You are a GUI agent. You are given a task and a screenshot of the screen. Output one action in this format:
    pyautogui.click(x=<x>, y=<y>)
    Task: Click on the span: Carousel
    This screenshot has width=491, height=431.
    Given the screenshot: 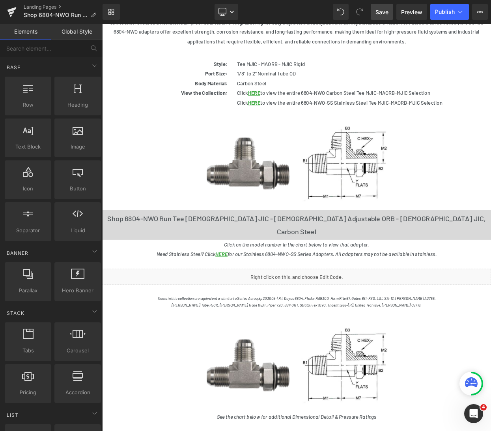 What is the action you would take?
    pyautogui.click(x=78, y=350)
    